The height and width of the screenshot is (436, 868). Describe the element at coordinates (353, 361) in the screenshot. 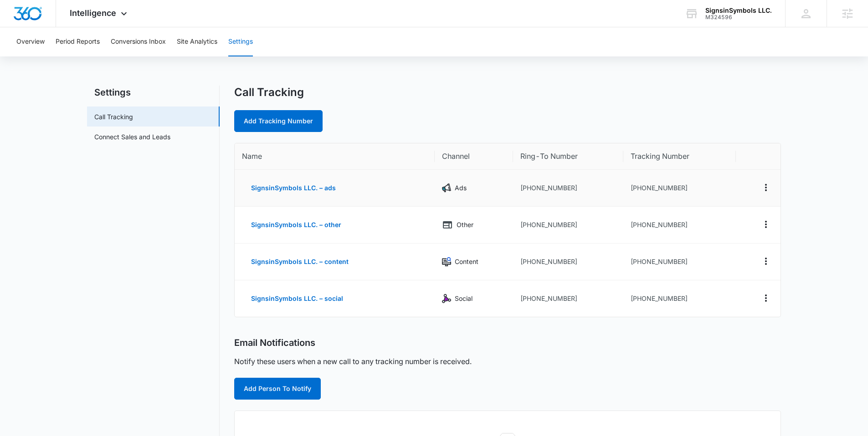

I see `p: Notify these users when a new call to any tracking number is received.` at that location.